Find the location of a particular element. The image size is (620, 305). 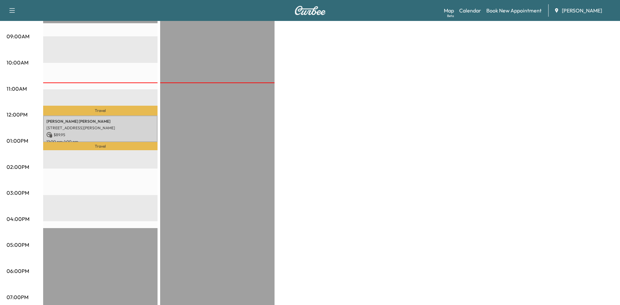

p: 02:00PM is located at coordinates (18, 167).